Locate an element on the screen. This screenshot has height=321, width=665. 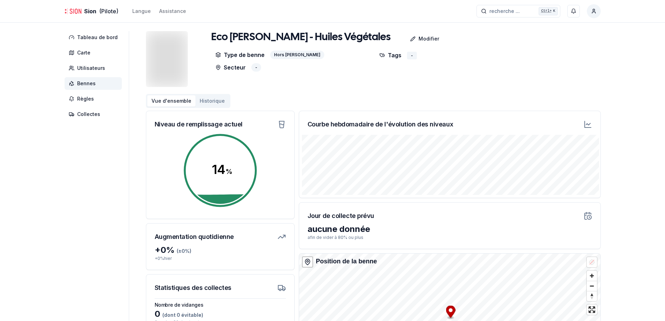
div: + 0 % is located at coordinates (220, 250).